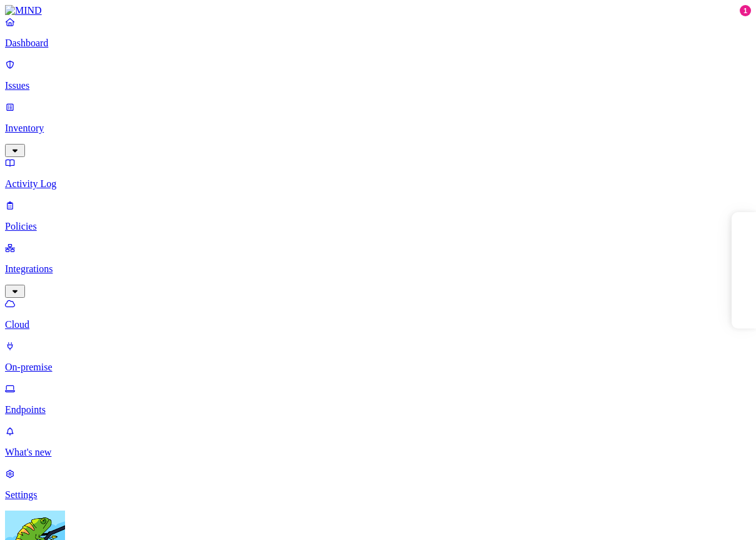 The height and width of the screenshot is (540, 756). I want to click on p: What's new, so click(378, 453).